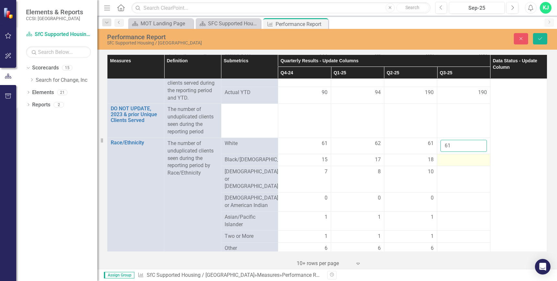 This screenshot has width=557, height=281. I want to click on a: MOT Landing Page, so click(161, 23).